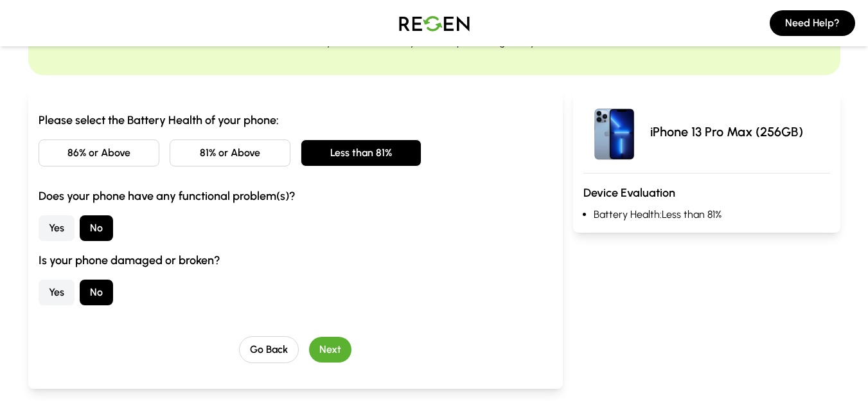  What do you see at coordinates (435, 23) in the screenshot?
I see `img: Logo` at bounding box center [435, 23].